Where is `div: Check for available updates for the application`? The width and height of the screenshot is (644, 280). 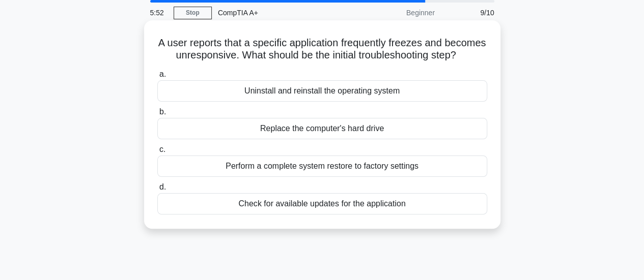
div: Check for available updates for the application is located at coordinates (323, 204).